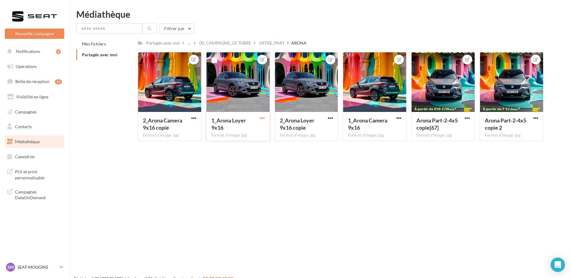  I want to click on span: 2_Arona Loyer 9x16 copie, so click(297, 124).